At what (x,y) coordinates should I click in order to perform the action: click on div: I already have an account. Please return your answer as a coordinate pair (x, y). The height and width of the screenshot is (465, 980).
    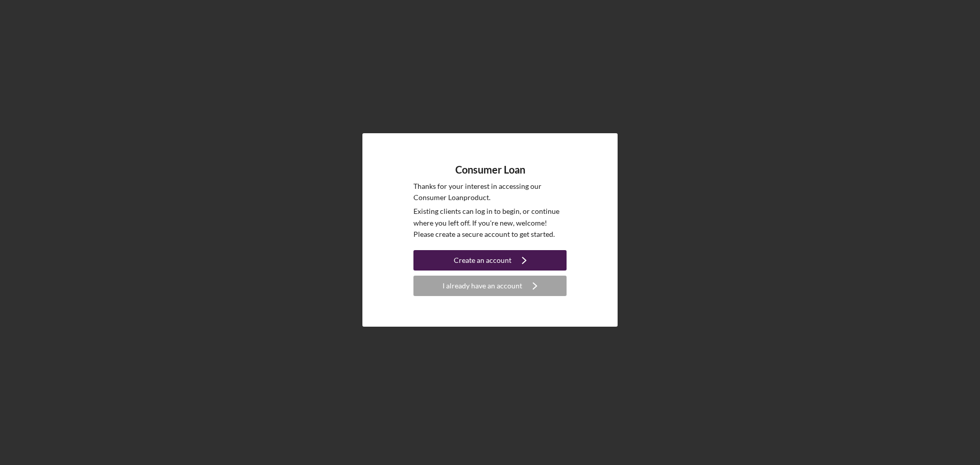
    Looking at the image, I should click on (482, 286).